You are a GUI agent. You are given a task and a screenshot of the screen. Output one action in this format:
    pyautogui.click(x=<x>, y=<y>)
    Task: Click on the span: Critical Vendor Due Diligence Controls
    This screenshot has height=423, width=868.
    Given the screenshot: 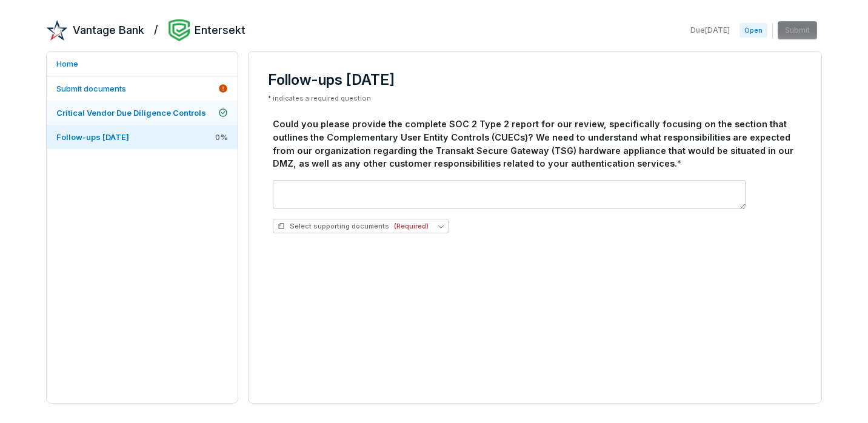 What is the action you would take?
    pyautogui.click(x=131, y=113)
    